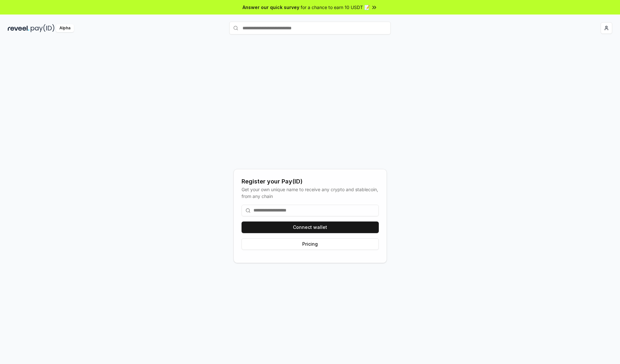 This screenshot has height=364, width=620. I want to click on button: Pricing, so click(310, 244).